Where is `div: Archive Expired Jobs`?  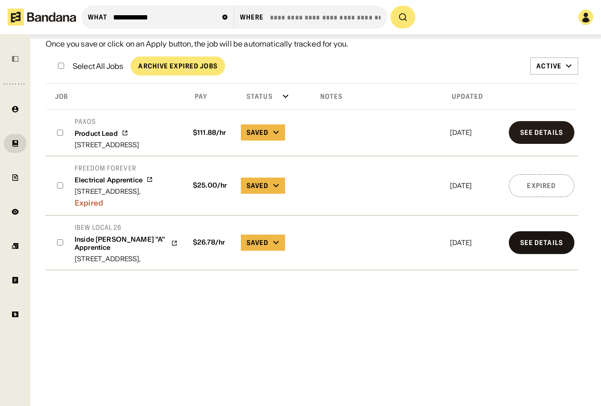 div: Archive Expired Jobs is located at coordinates (178, 66).